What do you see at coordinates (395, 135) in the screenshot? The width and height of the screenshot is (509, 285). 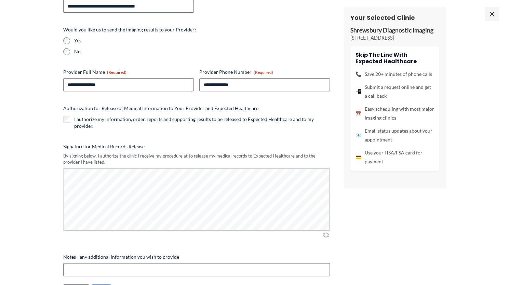 I see `li: Email status updates about your appointment` at bounding box center [395, 135].